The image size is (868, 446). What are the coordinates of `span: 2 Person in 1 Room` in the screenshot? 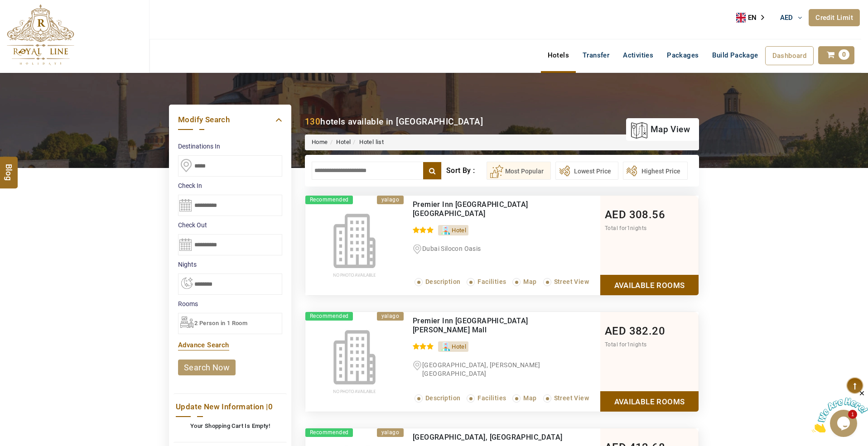 It's located at (221, 323).